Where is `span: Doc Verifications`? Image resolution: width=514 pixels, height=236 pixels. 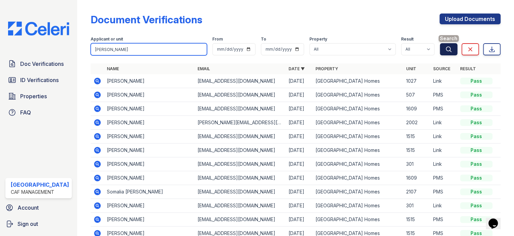
span: Doc Verifications is located at coordinates (42, 64).